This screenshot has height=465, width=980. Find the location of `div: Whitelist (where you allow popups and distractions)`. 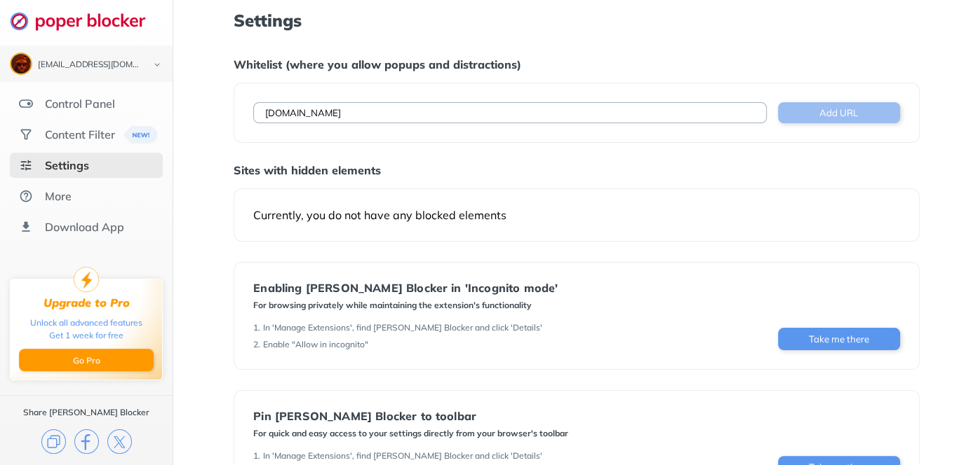

div: Whitelist (where you allow popups and distractions) is located at coordinates (577, 65).